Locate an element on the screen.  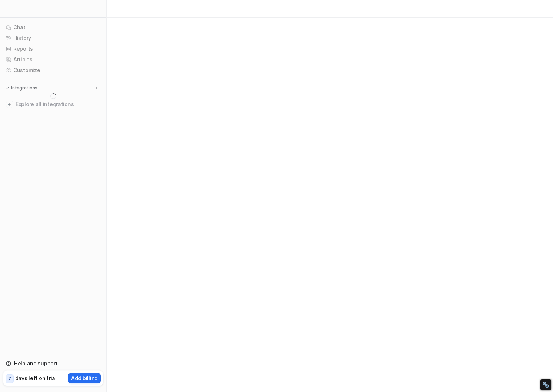
p: Integrations is located at coordinates (24, 88).